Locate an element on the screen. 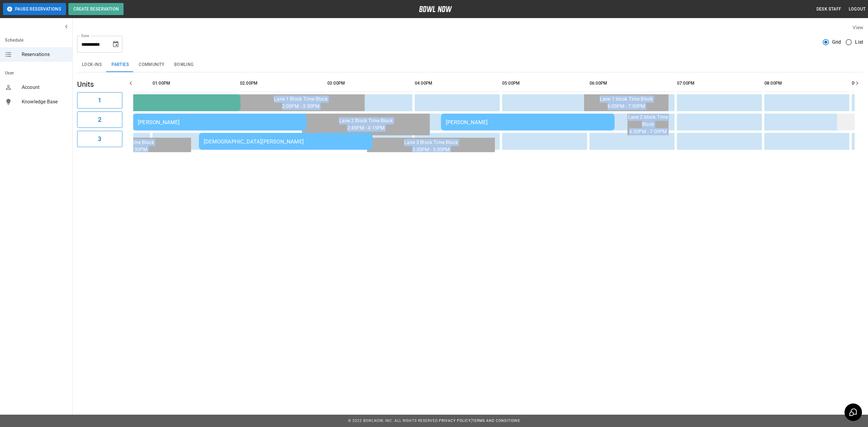  label: View is located at coordinates (858, 28).